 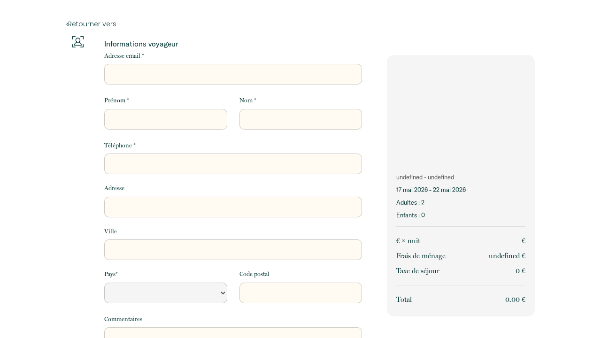 I want to click on span: 0.00 €, so click(x=515, y=300).